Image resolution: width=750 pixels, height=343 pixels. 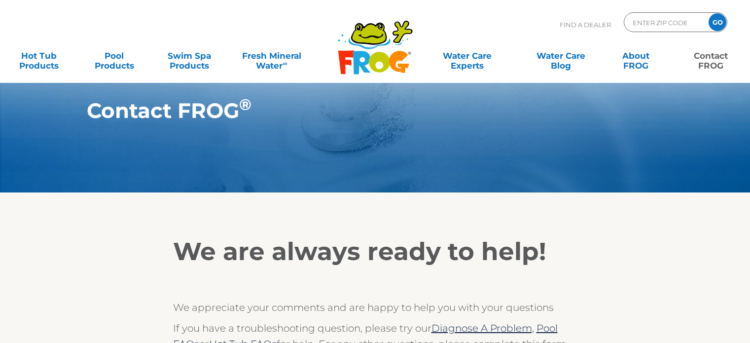 What do you see at coordinates (711, 56) in the screenshot?
I see `a: ContactFROG` at bounding box center [711, 56].